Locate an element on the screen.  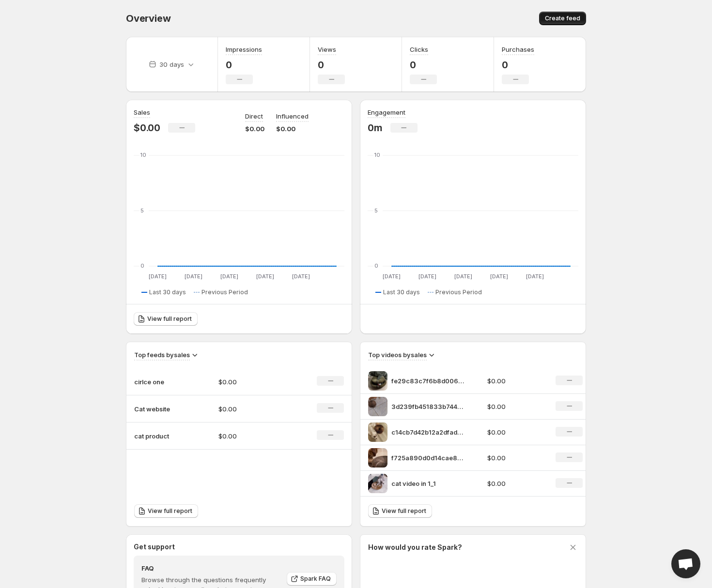
p: c14cb7d42b12a2dfadccfe063a16a312tkaineyshn is located at coordinates (428, 432).